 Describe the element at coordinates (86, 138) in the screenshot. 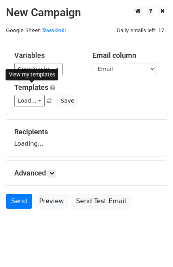

I see `div: Loading...` at that location.